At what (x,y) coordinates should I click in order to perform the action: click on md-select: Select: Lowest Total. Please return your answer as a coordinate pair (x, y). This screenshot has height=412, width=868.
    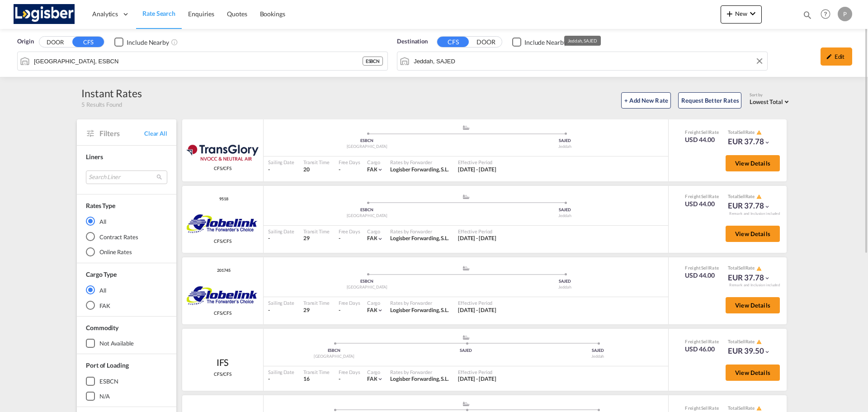
    Looking at the image, I should click on (770, 101).